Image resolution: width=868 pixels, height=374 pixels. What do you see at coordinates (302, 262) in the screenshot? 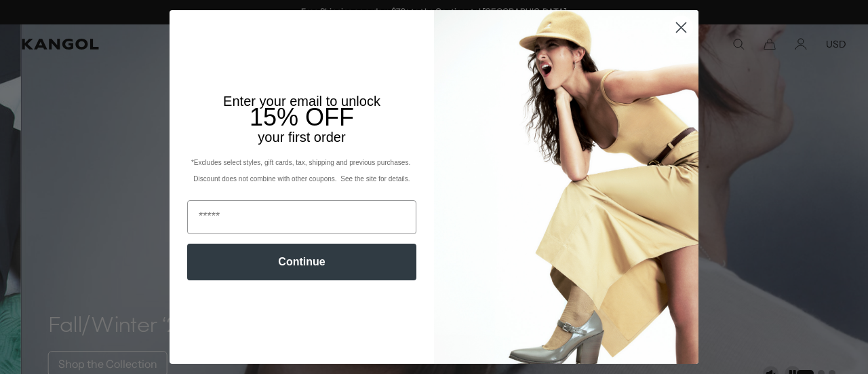
I see `button: Continue` at bounding box center [302, 262].